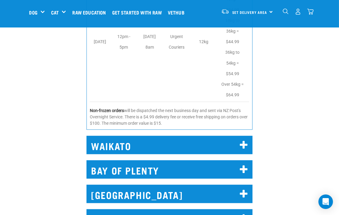 This screenshot has height=215, width=339. Describe the element at coordinates (169, 170) in the screenshot. I see `h2: BAY OF PLENTY` at that location.